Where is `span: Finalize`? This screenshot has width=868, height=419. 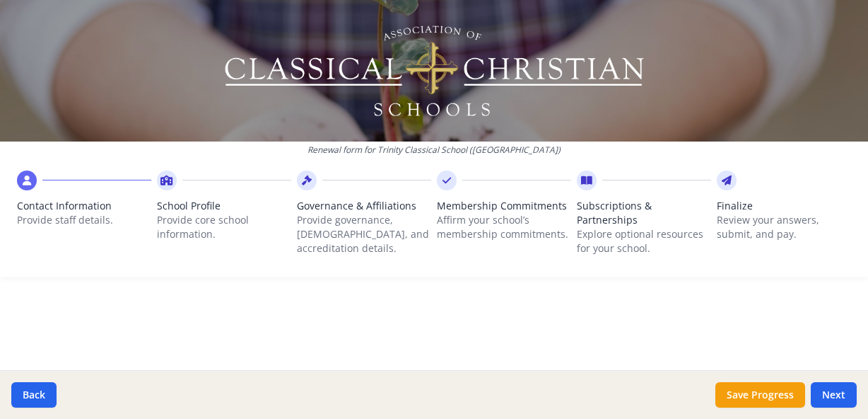
span: Finalize is located at coordinates (784, 206).